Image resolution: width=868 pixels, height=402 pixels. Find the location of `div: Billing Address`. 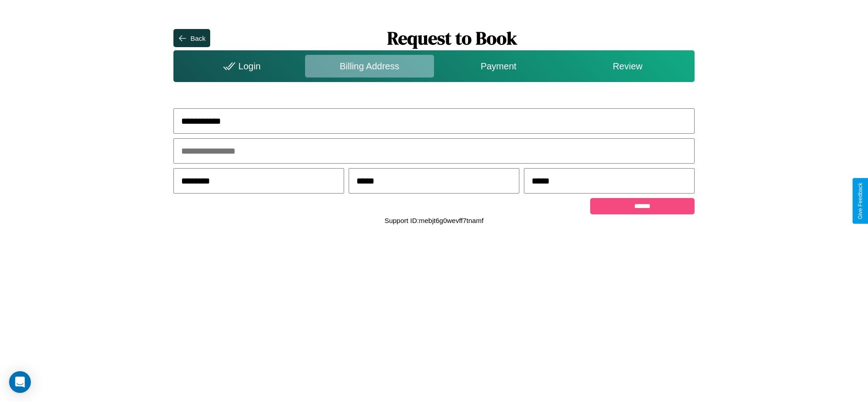

div: Billing Address is located at coordinates (369, 66).